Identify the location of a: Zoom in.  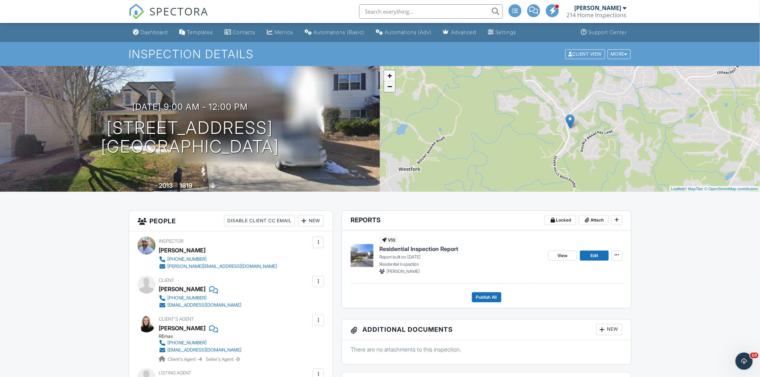
(389, 76).